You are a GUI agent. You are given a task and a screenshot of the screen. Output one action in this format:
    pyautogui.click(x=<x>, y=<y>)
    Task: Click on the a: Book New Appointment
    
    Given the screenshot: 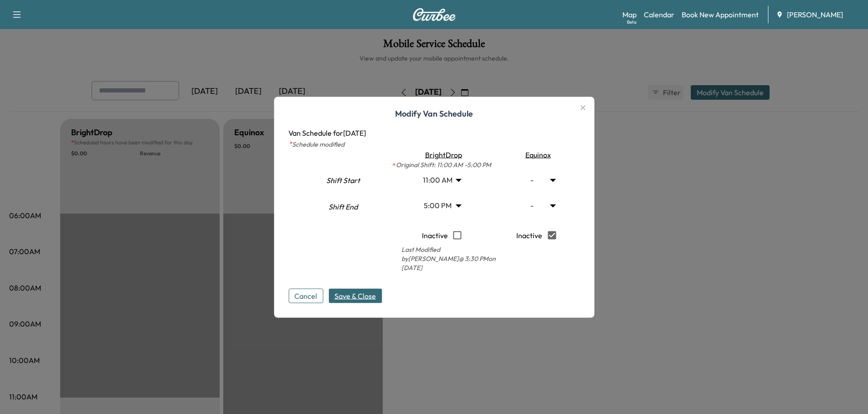 What is the action you would take?
    pyautogui.click(x=720, y=14)
    